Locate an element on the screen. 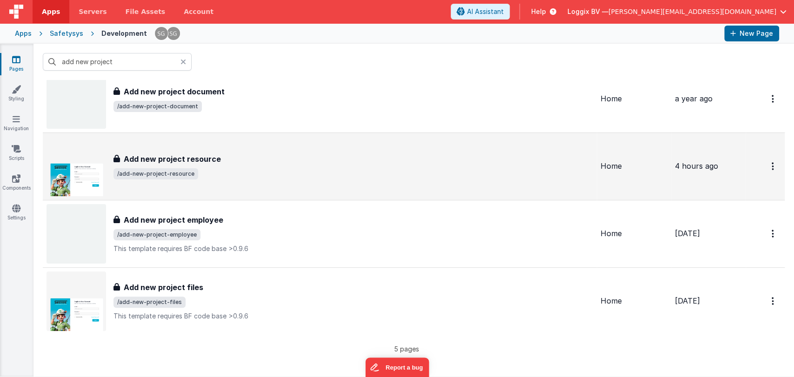 Image resolution: width=794 pixels, height=377 pixels. input: Search pages, id's ... is located at coordinates (117, 62).